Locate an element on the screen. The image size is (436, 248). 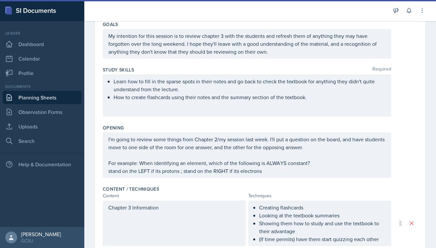
p: Creating flashcards is located at coordinates (322, 207).